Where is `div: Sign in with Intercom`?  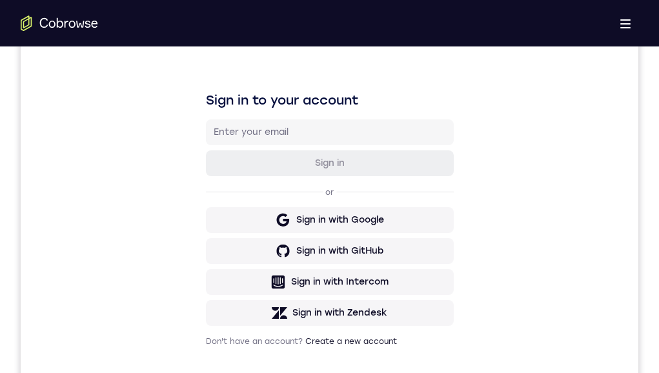 div: Sign in with Intercom is located at coordinates (319, 279).